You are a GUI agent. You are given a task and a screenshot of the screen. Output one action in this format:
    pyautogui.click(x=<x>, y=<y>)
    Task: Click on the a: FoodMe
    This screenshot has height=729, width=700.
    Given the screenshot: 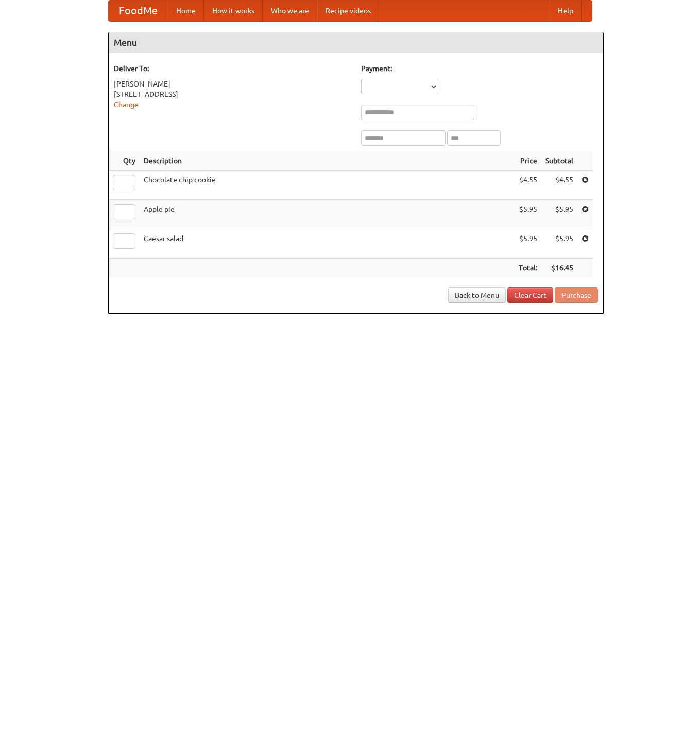 What is the action you would take?
    pyautogui.click(x=138, y=11)
    